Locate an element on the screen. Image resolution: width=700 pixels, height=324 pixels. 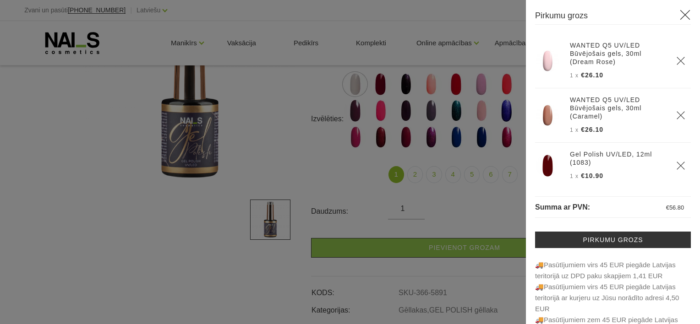
span: Summa ar PVN: is located at coordinates (562, 207).